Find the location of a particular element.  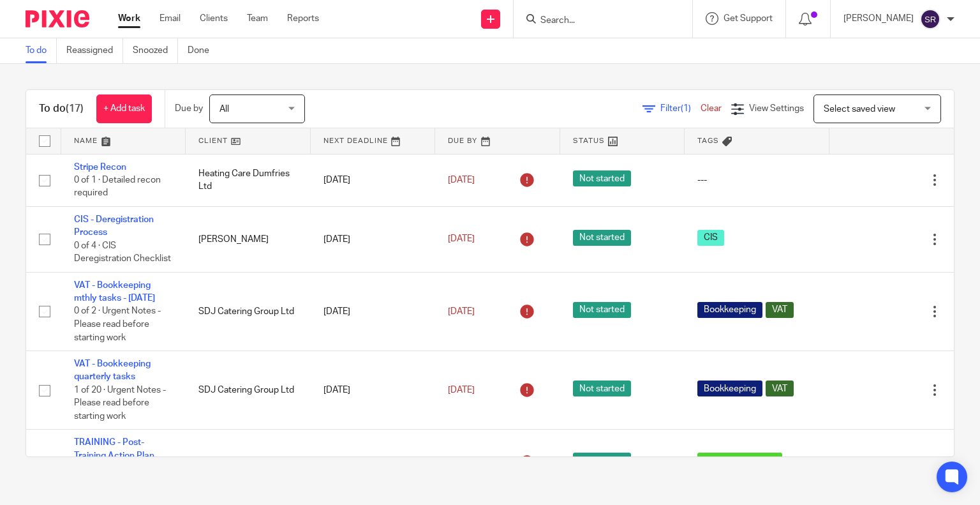

span: (1) is located at coordinates (686, 109).